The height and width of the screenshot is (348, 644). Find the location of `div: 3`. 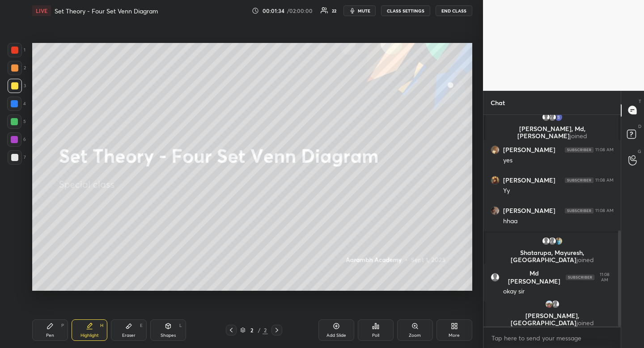

div: 3 is located at coordinates (17, 86).